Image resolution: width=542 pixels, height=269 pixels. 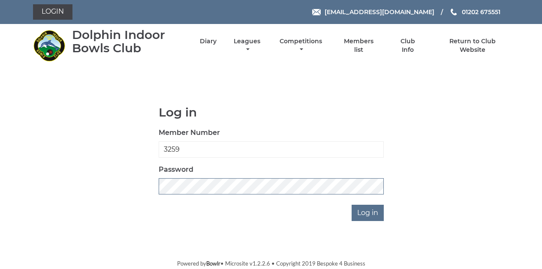 What do you see at coordinates (472, 45) in the screenshot?
I see `a: Return to Club Website` at bounding box center [472, 45].